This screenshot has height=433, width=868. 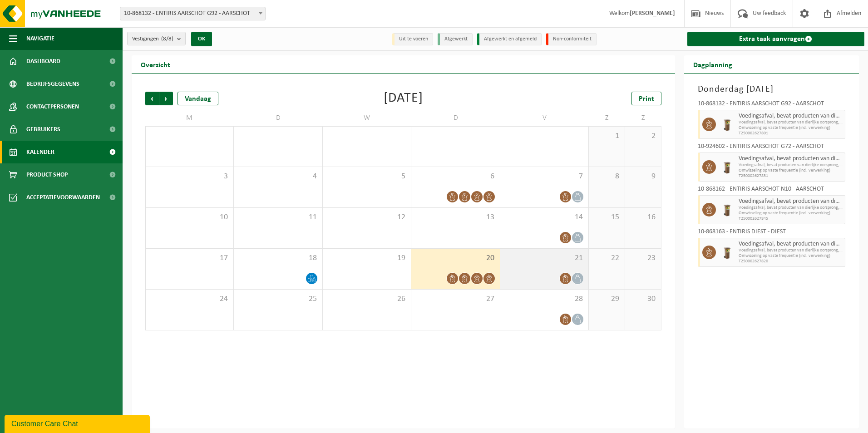 I want to click on span: 2, so click(x=643, y=137).